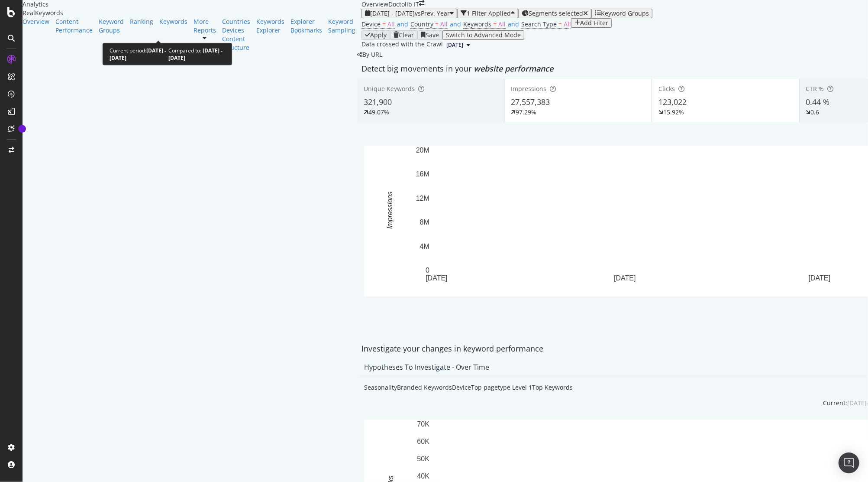  I want to click on a: Devices, so click(236, 31).